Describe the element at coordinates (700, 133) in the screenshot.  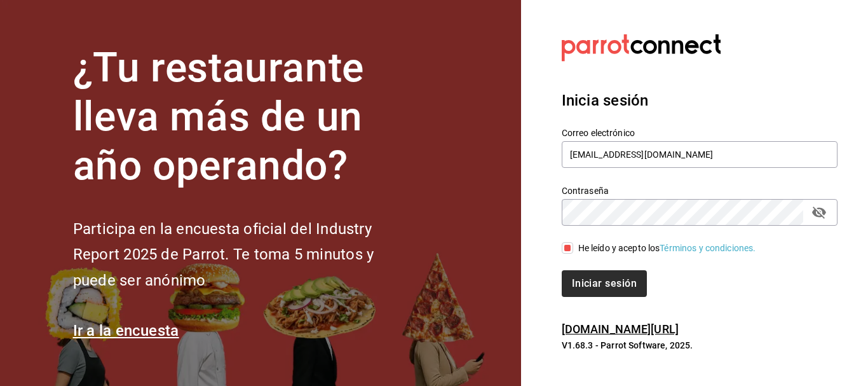
I see `label: Correo electrónico` at that location.